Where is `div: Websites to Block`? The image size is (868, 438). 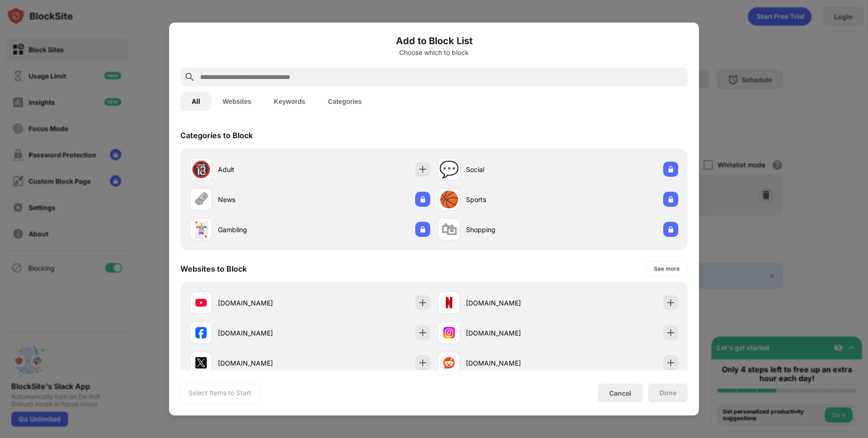 div: Websites to Block is located at coordinates (213, 269).